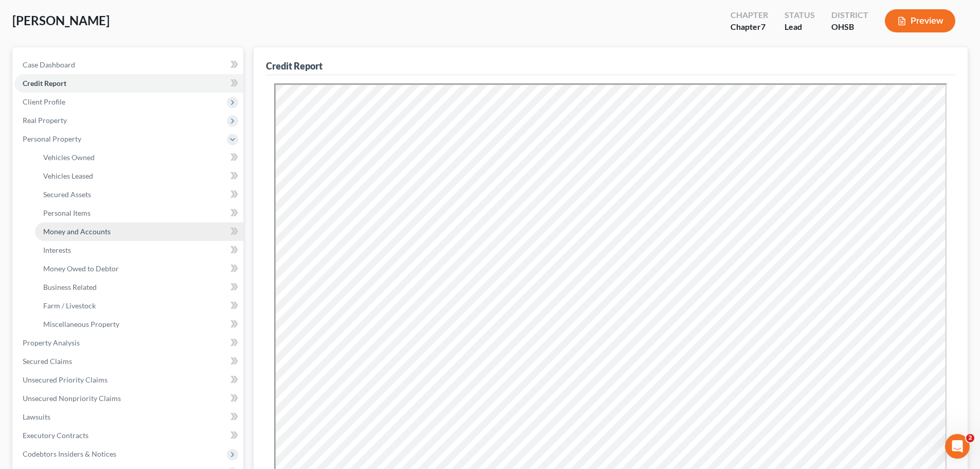  I want to click on div: Status, so click(799, 15).